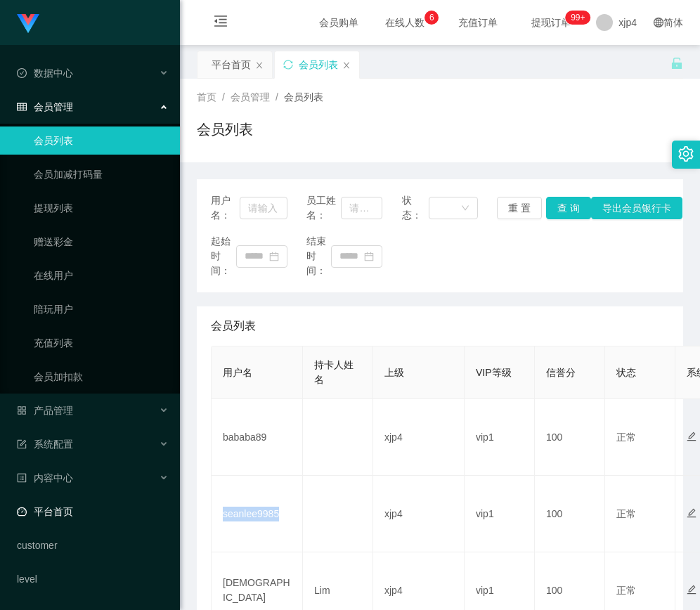  I want to click on button: 导出会员银行卡, so click(637, 208).